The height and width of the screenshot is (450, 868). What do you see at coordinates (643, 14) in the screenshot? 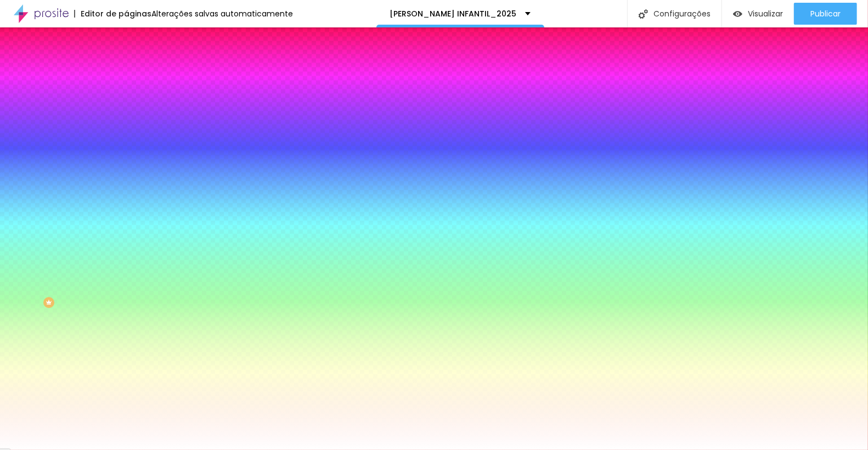
I see `img: Ícone` at bounding box center [643, 14].